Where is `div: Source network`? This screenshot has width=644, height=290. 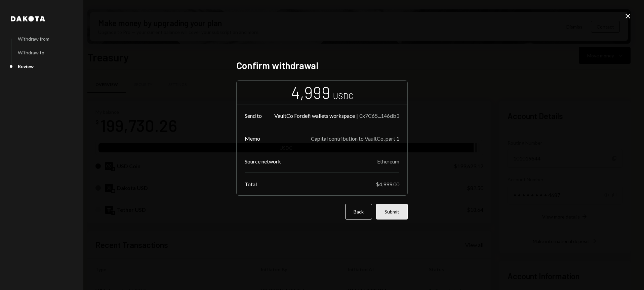 div: Source network is located at coordinates (263, 161).